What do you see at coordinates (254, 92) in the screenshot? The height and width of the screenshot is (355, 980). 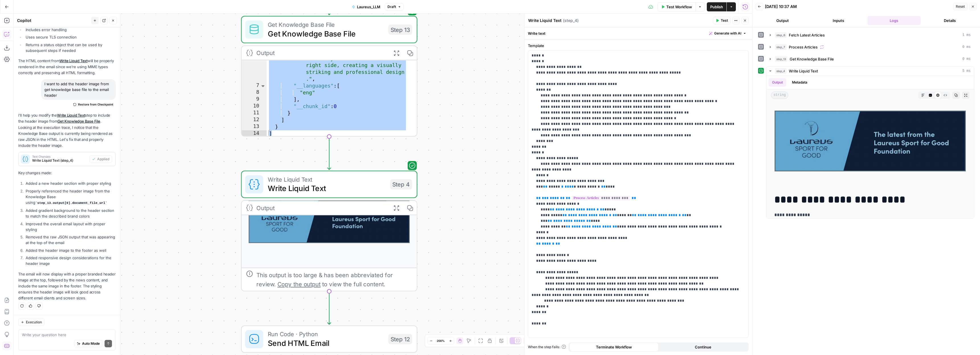 I see `div: 8` at bounding box center [254, 92].